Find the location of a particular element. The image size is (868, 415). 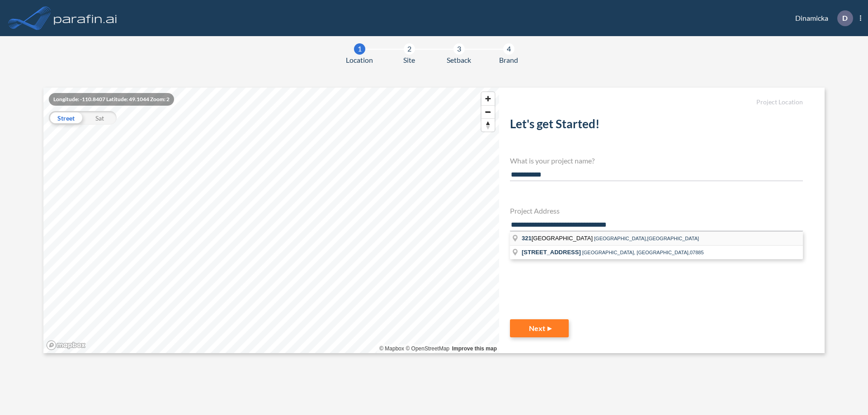

h4: What is your project name? is located at coordinates (656, 160).